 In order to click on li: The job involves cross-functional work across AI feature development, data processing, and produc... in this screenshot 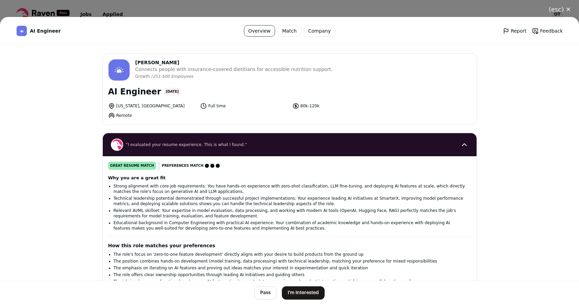, I will do `click(290, 281)`.